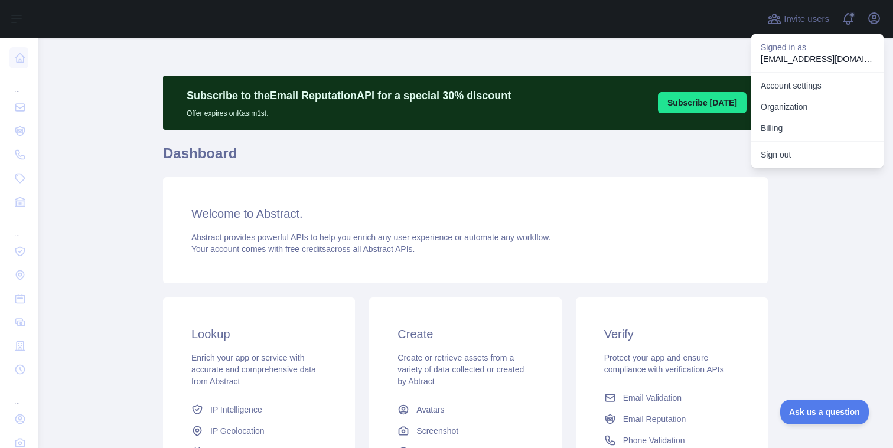 The width and height of the screenshot is (893, 448). What do you see at coordinates (430, 410) in the screenshot?
I see `span: Avatars` at bounding box center [430, 410].